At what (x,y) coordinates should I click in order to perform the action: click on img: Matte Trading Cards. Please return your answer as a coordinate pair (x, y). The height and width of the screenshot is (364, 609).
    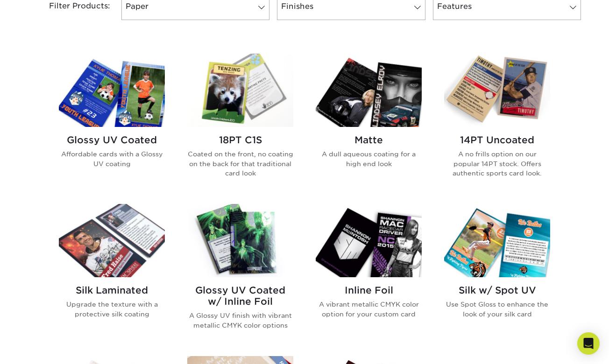
    Looking at the image, I should click on (368, 90).